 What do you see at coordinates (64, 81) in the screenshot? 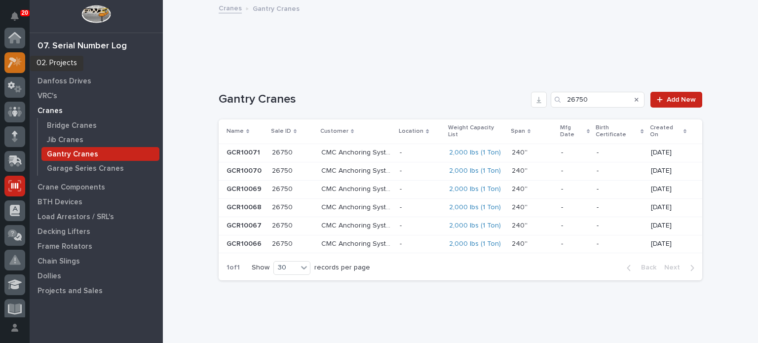
I see `p: Danfoss Drives` at bounding box center [64, 81].